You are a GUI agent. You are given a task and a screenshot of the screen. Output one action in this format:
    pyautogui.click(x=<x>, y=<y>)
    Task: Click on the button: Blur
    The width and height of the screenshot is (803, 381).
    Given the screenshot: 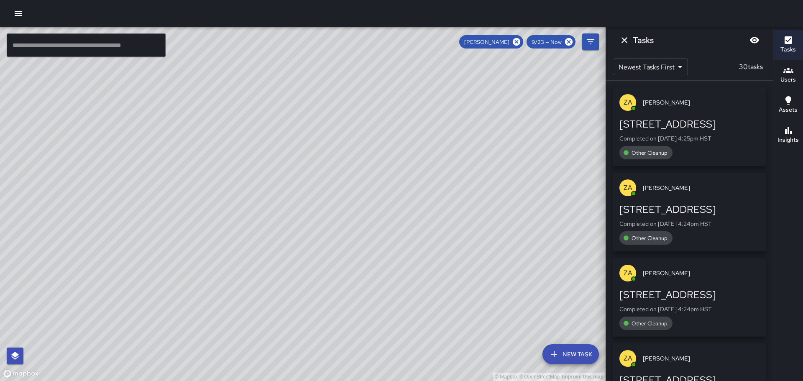 What is the action you would take?
    pyautogui.click(x=755, y=40)
    